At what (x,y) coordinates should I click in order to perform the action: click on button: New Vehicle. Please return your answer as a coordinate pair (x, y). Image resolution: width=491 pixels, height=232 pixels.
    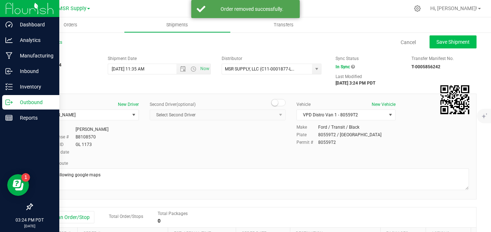
    Looking at the image, I should click on (384, 105).